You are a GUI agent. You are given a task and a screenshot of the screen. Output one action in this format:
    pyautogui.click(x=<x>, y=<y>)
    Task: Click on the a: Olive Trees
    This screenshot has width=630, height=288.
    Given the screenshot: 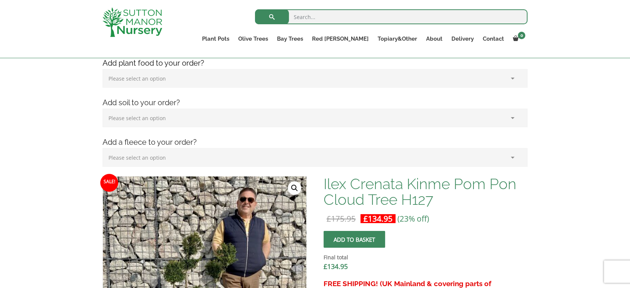 What is the action you would take?
    pyautogui.click(x=253, y=39)
    